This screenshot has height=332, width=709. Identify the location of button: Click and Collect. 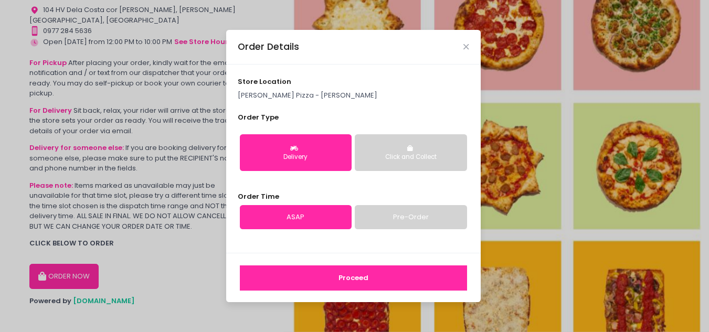
(410, 153).